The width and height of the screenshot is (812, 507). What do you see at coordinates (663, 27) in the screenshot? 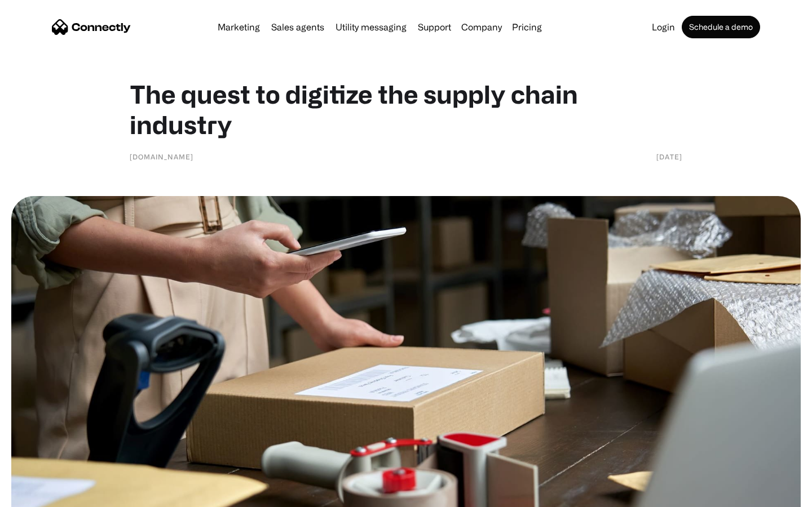
I see `a: Login` at bounding box center [663, 27].